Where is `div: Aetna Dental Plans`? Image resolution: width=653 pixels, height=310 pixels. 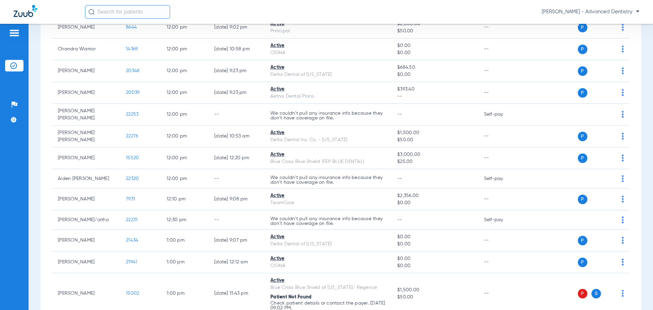 div: Aetna Dental Plans is located at coordinates (328, 96).